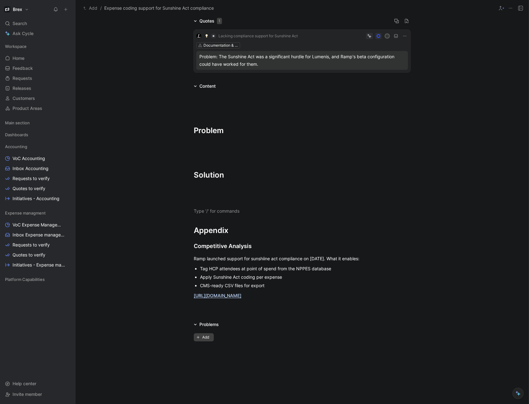 The width and height of the screenshot is (529, 404). I want to click on a: Inbox Accounting, so click(38, 169).